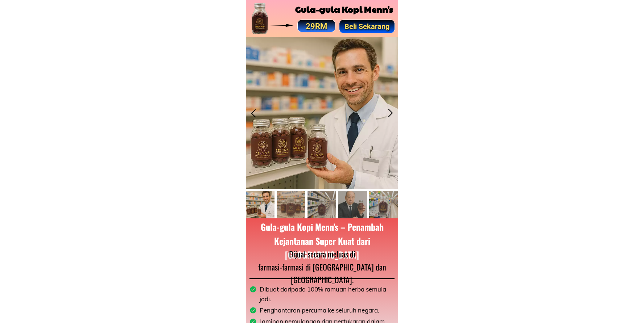 This screenshot has height=323, width=644. What do you see at coordinates (344, 9) in the screenshot?
I see `h2: Gula-gula Kopi Menn's` at bounding box center [344, 9].